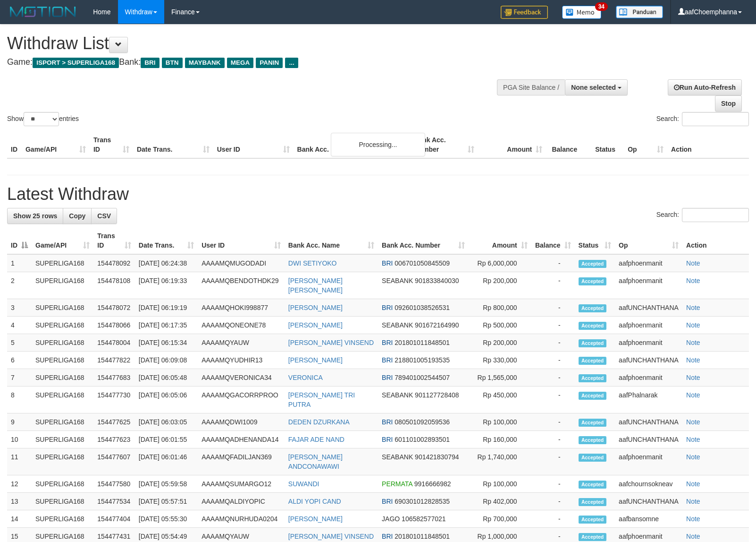  What do you see at coordinates (397, 395) in the screenshot?
I see `span: SEABANK` at bounding box center [397, 395].